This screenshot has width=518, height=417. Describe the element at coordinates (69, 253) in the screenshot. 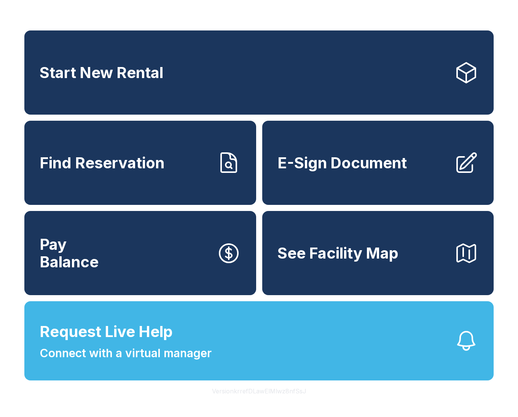

I see `span: Pay Balance` at that location.